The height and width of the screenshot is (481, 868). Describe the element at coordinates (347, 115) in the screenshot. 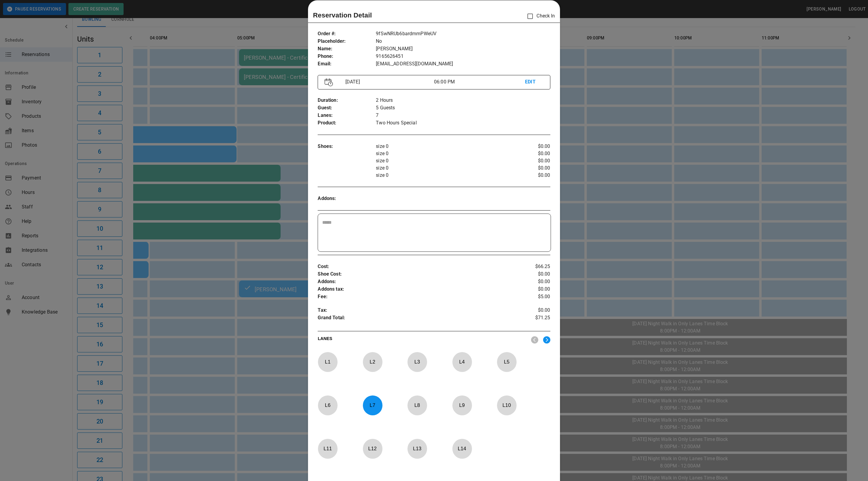

I see `p: Lanes :` at that location.